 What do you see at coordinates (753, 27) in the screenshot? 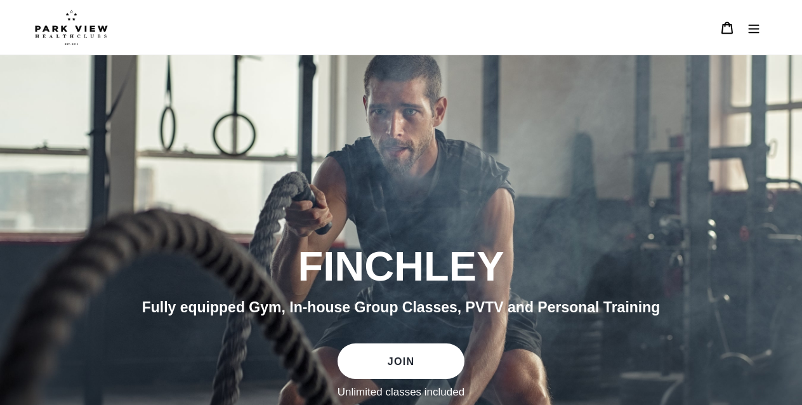
I see `button: Menu` at bounding box center [753, 27].